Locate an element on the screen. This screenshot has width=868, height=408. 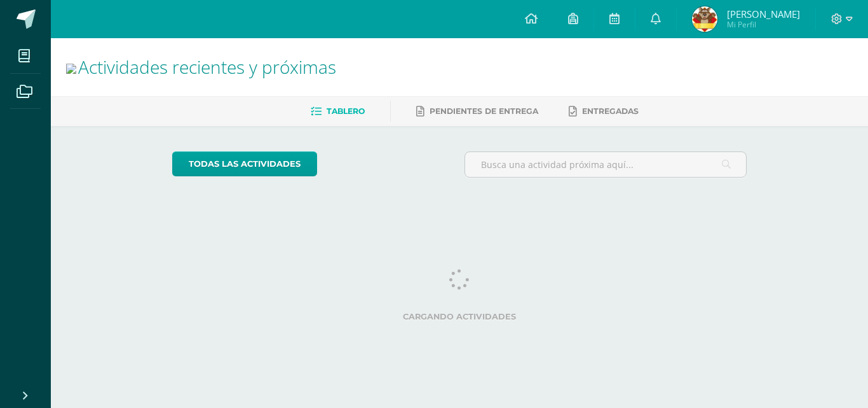
a: Pendientes de entrega is located at coordinates (477, 111).